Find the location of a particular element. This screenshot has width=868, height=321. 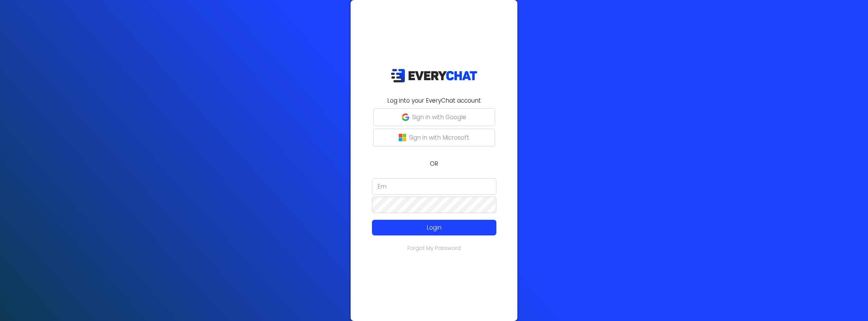

img: google-g.png is located at coordinates (406, 117).